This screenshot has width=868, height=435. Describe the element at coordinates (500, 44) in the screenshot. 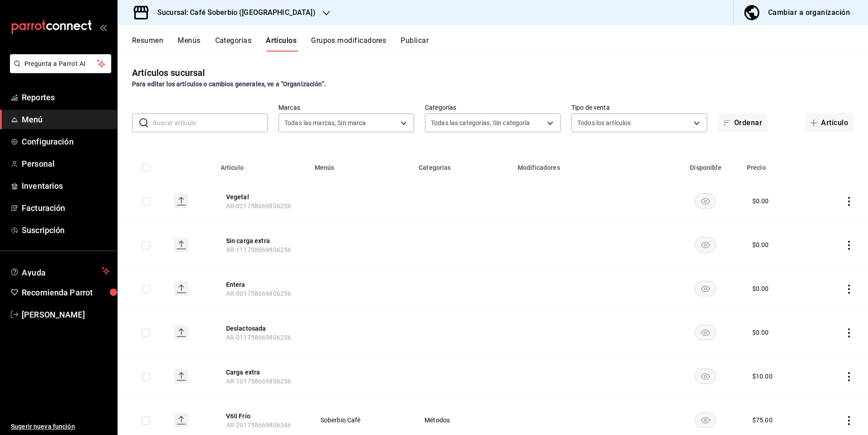

I see `div: navigation tabs` at that location.